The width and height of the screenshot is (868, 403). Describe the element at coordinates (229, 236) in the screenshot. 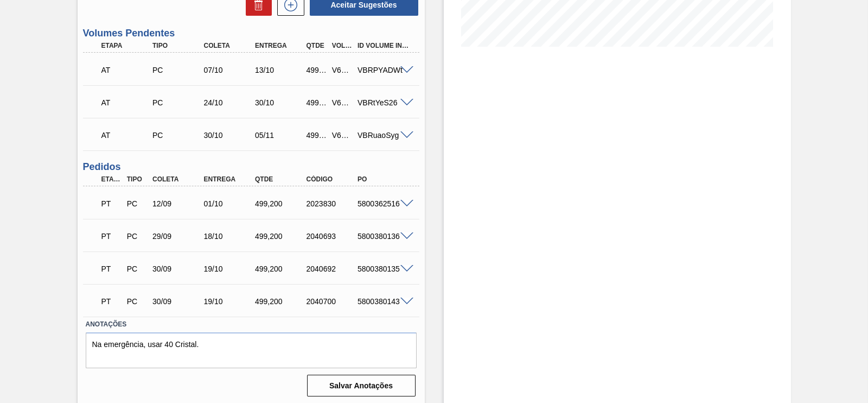

I see `div: 18/10/2025` at that location.